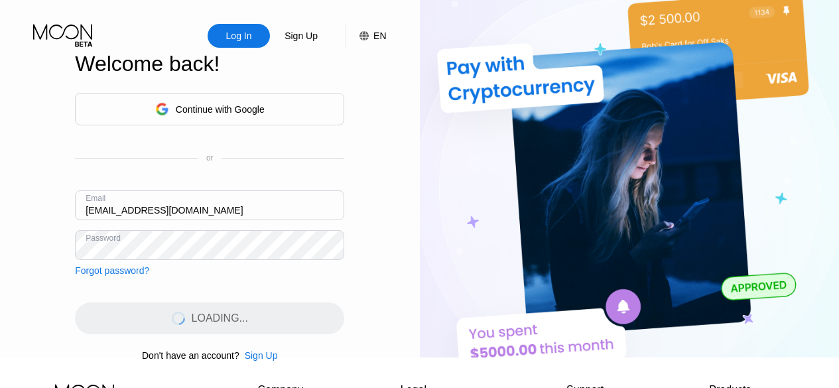  I want to click on div: Email, so click(95, 198).